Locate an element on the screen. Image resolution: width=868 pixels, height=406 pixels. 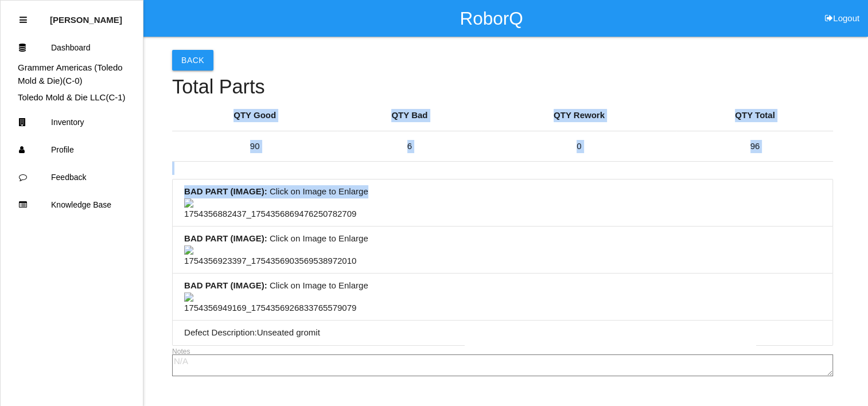
td: 96 is located at coordinates (755, 146).